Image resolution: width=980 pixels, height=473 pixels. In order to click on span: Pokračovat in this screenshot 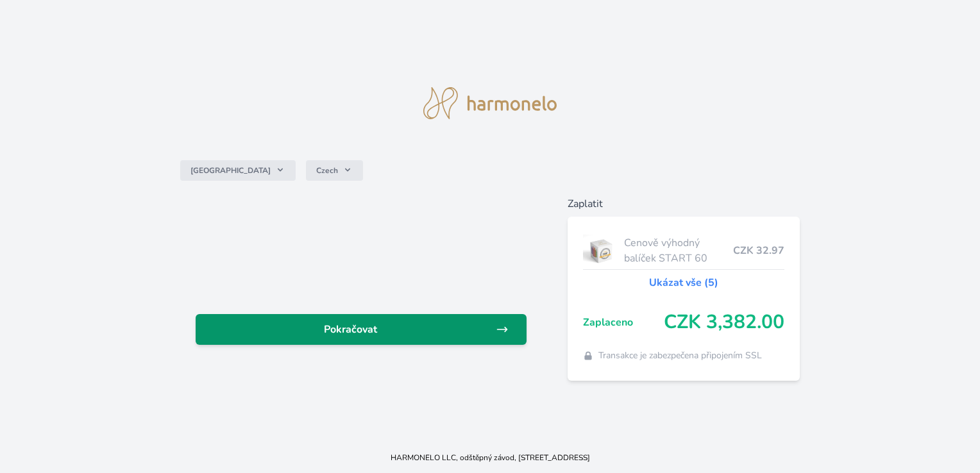, I will do `click(350, 329)`.